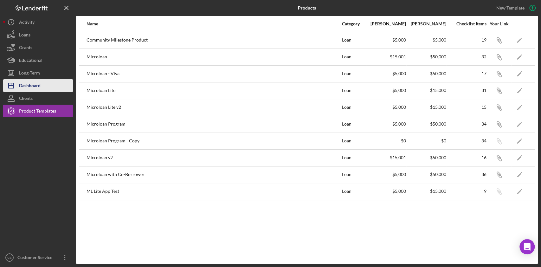 The image size is (541, 267). Describe the element at coordinates (515, 8) in the screenshot. I see `button: New Template` at that location.